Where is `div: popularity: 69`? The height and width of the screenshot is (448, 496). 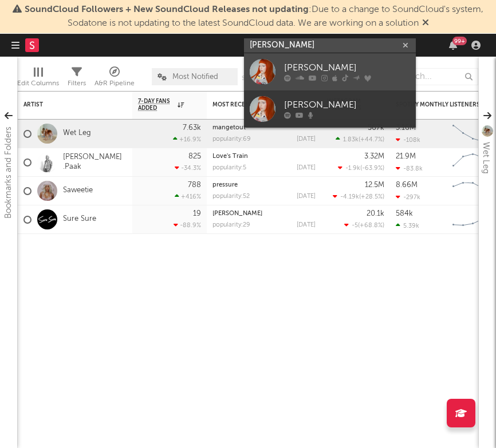 div: popularity: 69 is located at coordinates (231, 139).